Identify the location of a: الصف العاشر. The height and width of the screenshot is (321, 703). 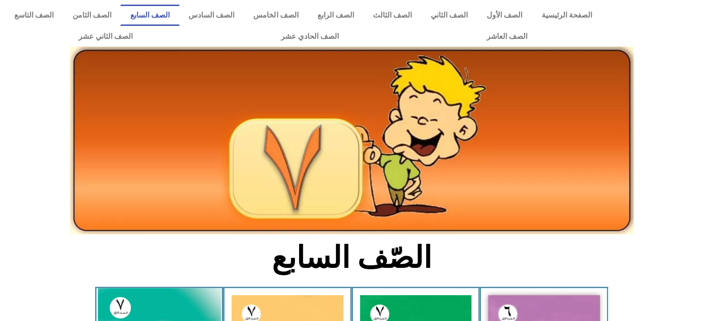
(507, 37).